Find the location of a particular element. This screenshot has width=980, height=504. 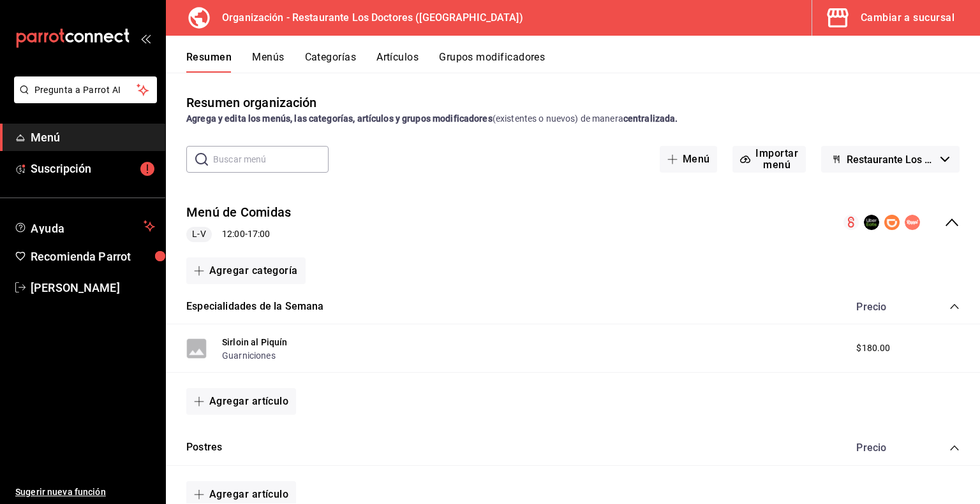

button: Pregunta a Parrot AI is located at coordinates (85, 90).